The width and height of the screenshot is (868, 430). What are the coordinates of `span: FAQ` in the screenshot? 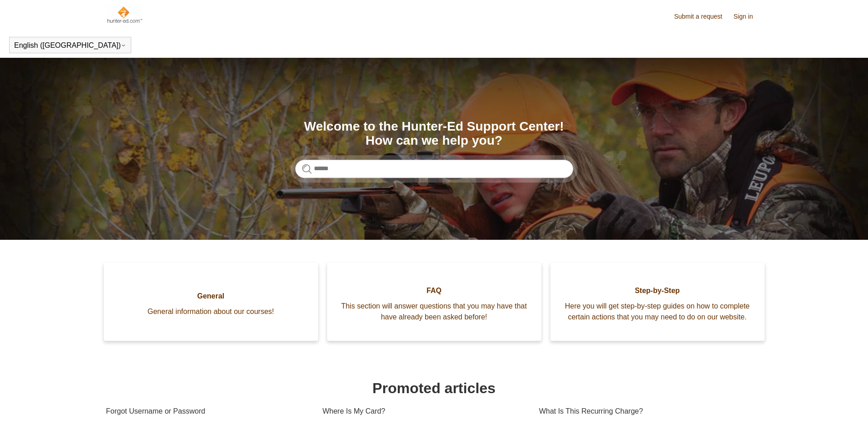 It's located at (434, 291).